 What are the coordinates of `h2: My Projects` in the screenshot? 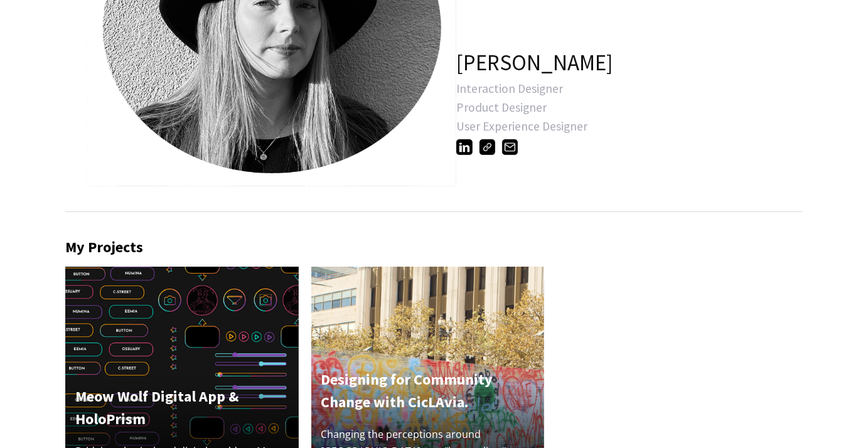 It's located at (435, 247).